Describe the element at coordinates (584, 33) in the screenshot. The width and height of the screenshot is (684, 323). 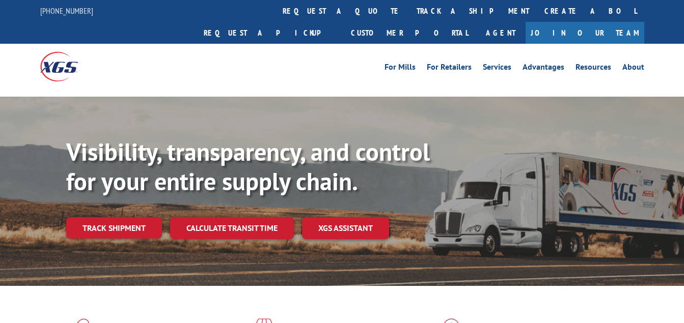
I see `a: Join Our Team` at that location.